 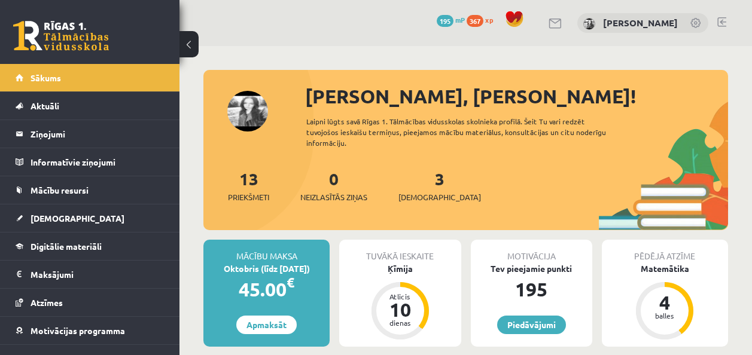 What do you see at coordinates (665, 303) in the screenshot?
I see `div: 4` at bounding box center [665, 303].